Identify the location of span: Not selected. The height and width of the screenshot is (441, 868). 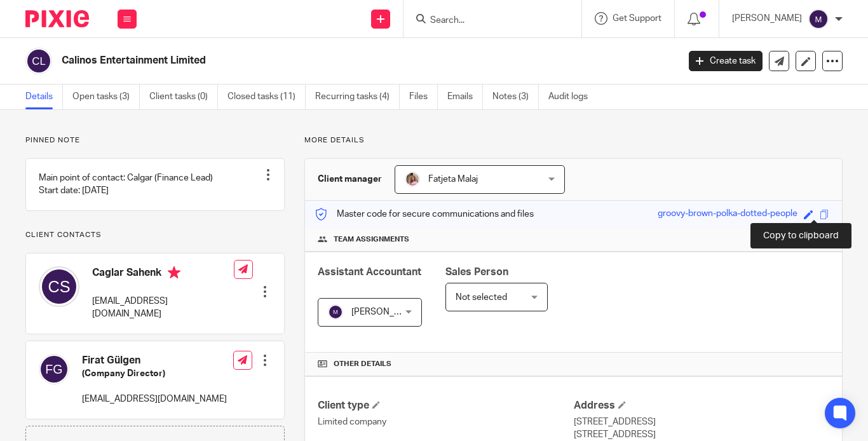
(481, 297).